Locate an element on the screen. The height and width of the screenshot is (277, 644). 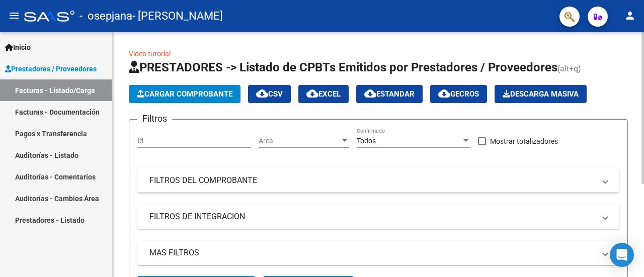
span: - osepjana is located at coordinates (106, 16).